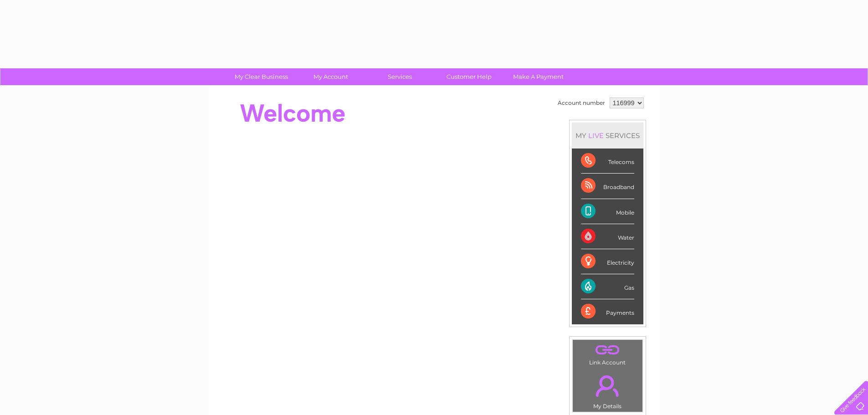 The image size is (868, 415). What do you see at coordinates (596, 135) in the screenshot?
I see `div: LIVE` at bounding box center [596, 135].